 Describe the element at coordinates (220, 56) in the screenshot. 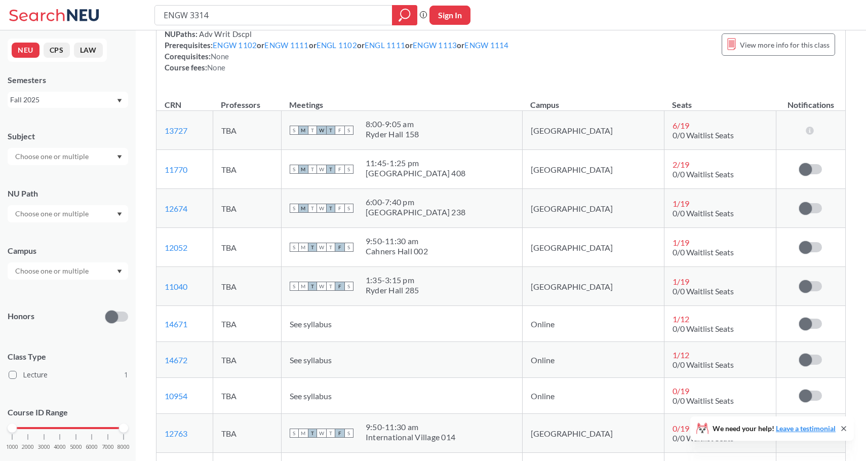

I see `span: None` at that location.